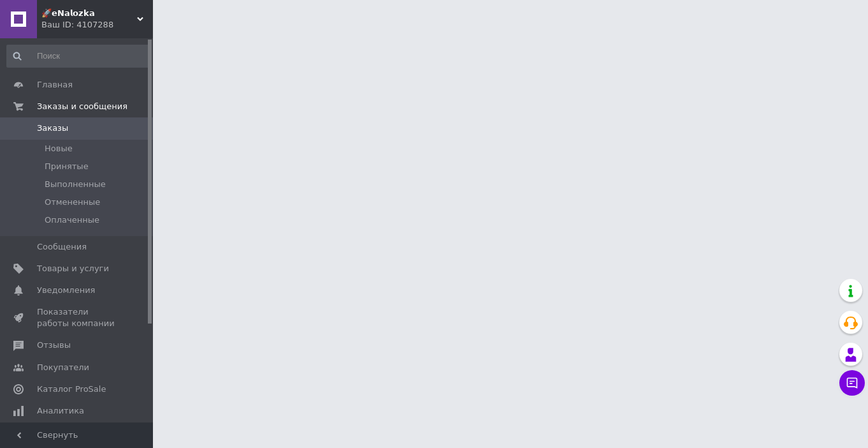  I want to click on div: Ваш ID: 4107288, so click(97, 25).